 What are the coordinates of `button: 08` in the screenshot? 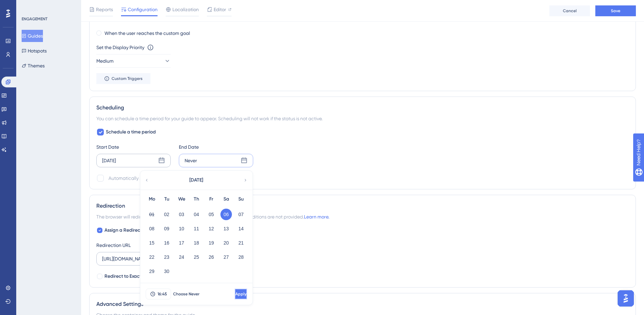 It's located at (152, 229).